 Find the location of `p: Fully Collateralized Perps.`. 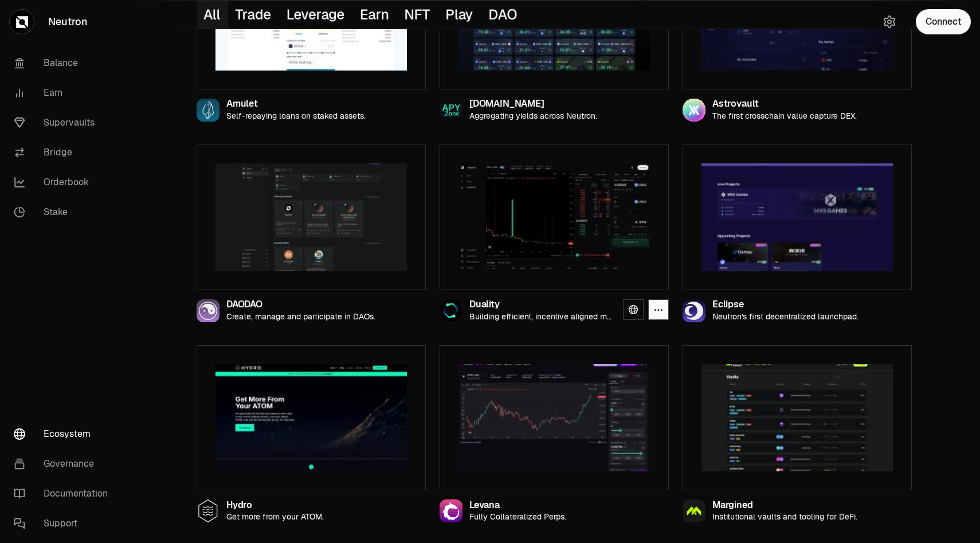

p: Fully Collateralized Perps. is located at coordinates (518, 516).